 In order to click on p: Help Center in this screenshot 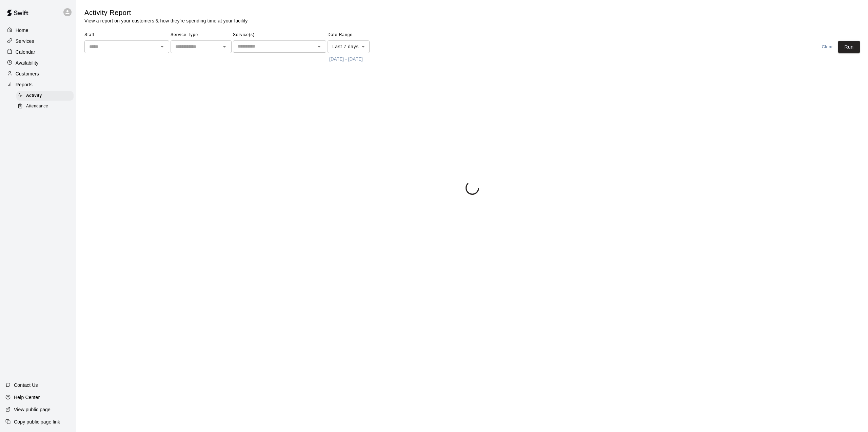, I will do `click(27, 397)`.